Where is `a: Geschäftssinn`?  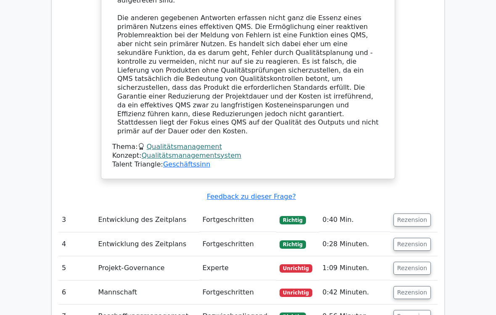 a: Geschäftssinn is located at coordinates (186, 164).